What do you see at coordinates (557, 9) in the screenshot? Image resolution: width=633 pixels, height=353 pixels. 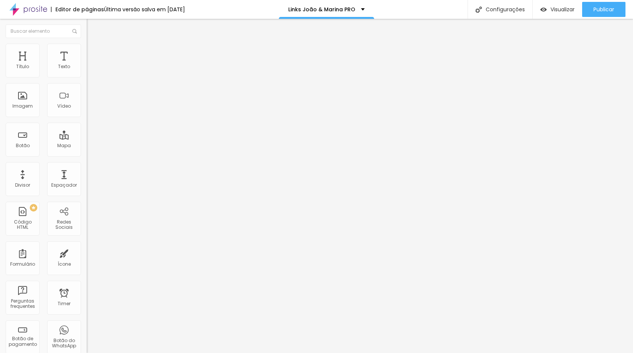 I see `button: Visualizar` at bounding box center [557, 9].